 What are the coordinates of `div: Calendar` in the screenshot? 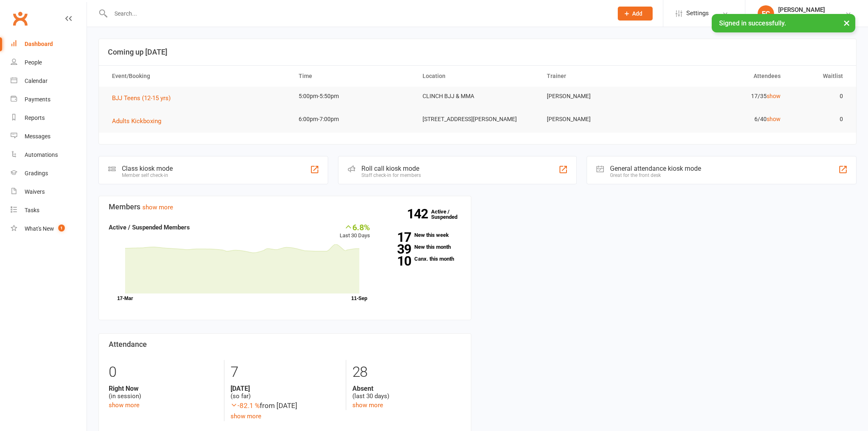 It's located at (36, 81).